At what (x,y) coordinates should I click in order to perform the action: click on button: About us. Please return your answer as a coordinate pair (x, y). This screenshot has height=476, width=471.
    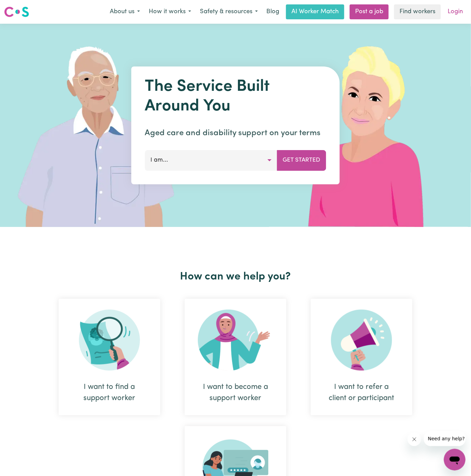
    Looking at the image, I should click on (125, 12).